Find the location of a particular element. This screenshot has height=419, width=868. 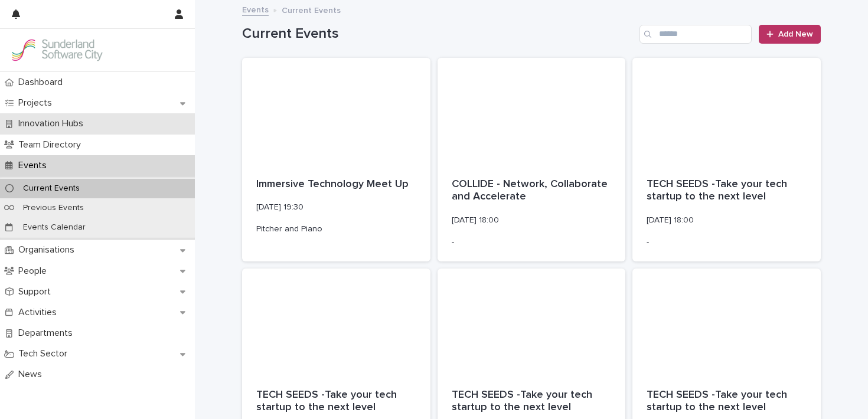

img: Kay6KQejSz2FjblR6DWv is located at coordinates (57, 50).